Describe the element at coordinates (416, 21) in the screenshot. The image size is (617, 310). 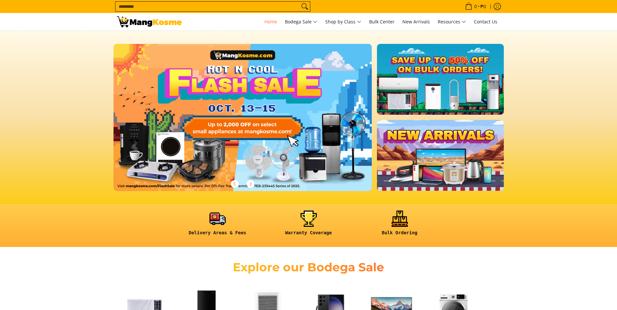
I see `span: New Arrivals` at that location.